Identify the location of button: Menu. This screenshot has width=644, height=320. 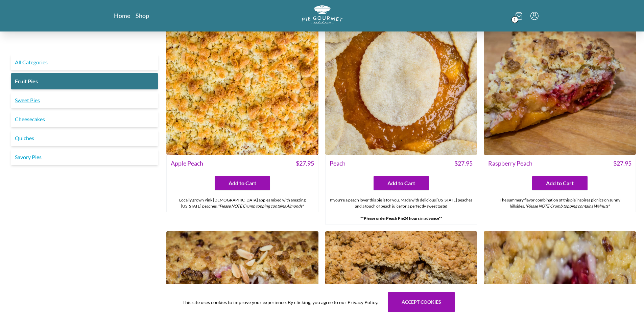
(534, 16).